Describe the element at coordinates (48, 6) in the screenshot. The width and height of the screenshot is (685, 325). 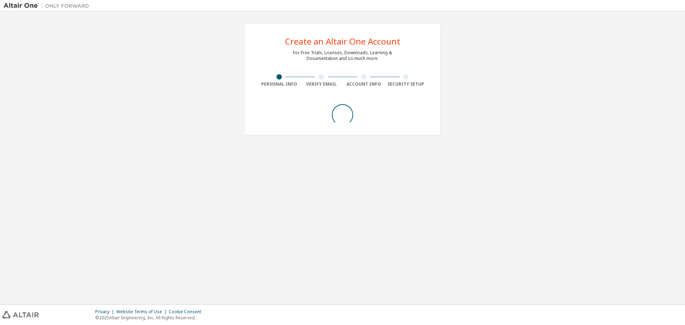
I see `img: Altair One` at that location.